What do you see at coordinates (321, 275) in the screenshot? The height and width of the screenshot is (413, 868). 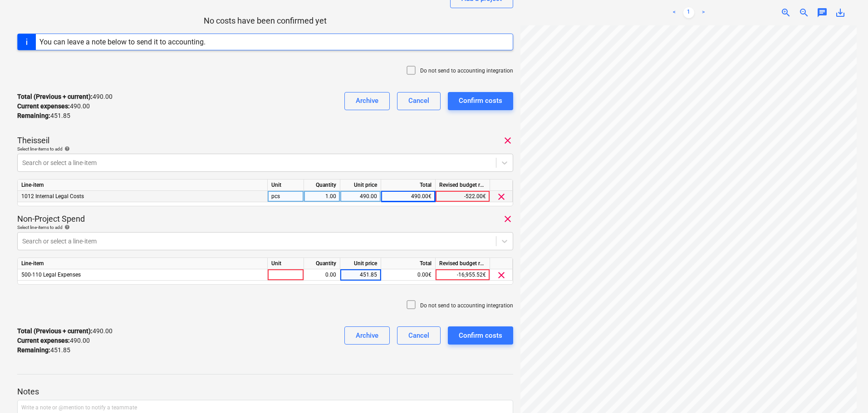 I see `div: 0.00` at bounding box center [321, 275].